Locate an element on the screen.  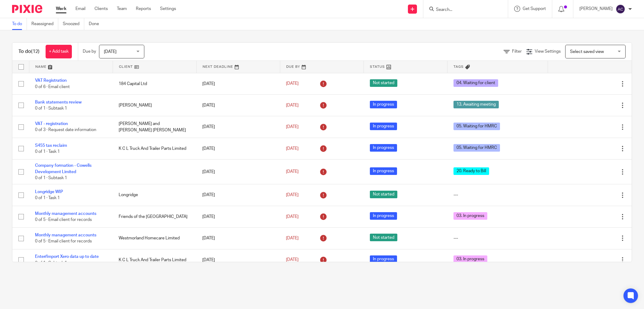
td: Westmorland Homecare Limited is located at coordinates (154, 238).